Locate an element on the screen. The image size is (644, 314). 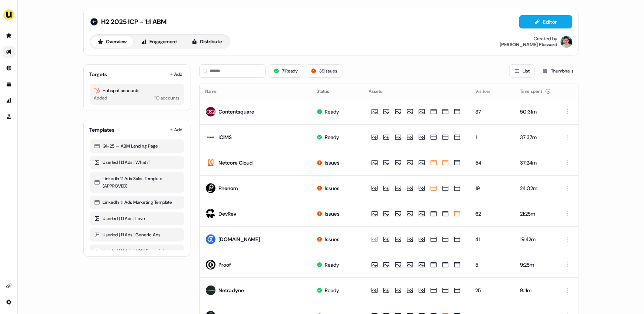
img: Vincent is located at coordinates (566, 42).